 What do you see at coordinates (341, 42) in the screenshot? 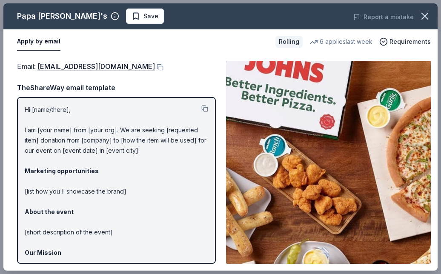
I see `div: 6 applies last week` at bounding box center [341, 42].